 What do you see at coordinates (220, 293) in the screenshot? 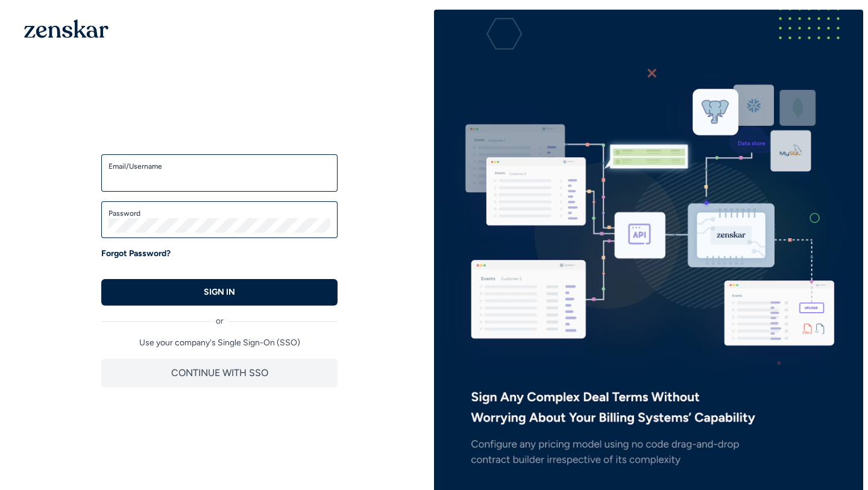
I see `button: SIGN IN` at bounding box center [220, 293].